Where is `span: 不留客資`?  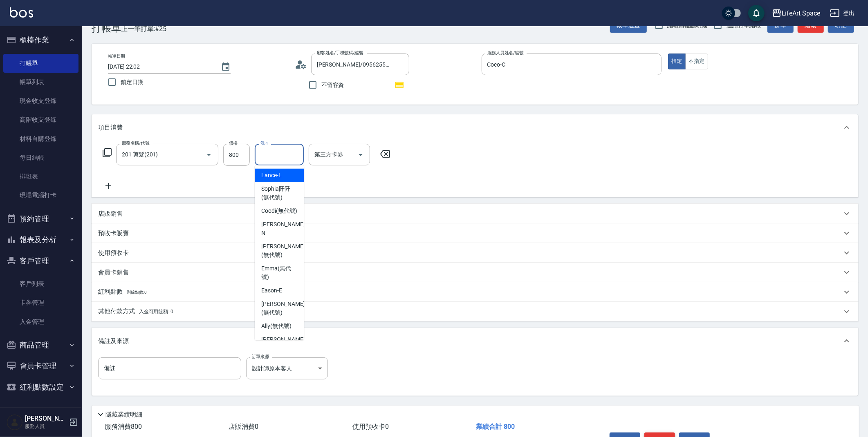 span: 不留客資 is located at coordinates (333, 85).